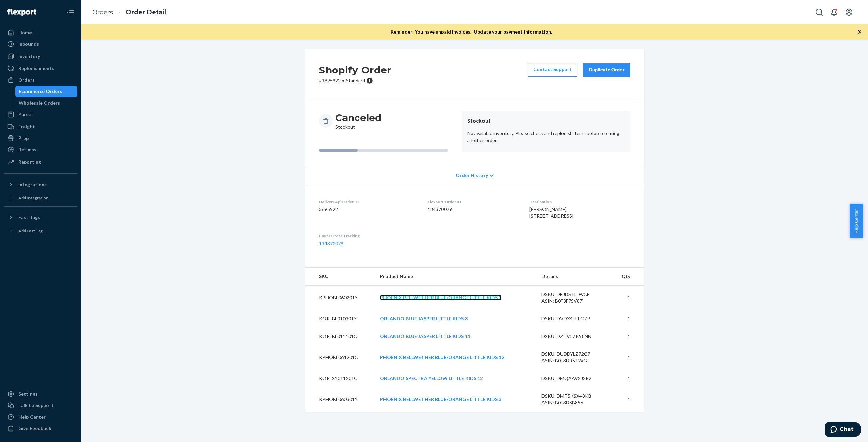  I want to click on button: Duplicate Order, so click(606, 70).